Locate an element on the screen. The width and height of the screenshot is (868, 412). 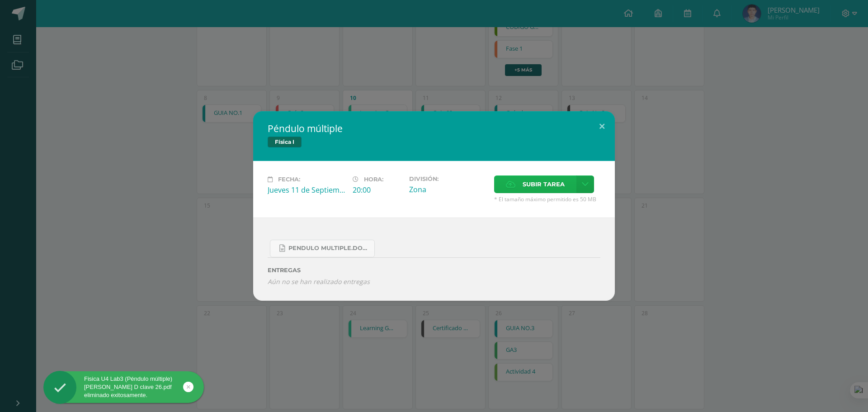
div: Zona is located at coordinates (448, 189).